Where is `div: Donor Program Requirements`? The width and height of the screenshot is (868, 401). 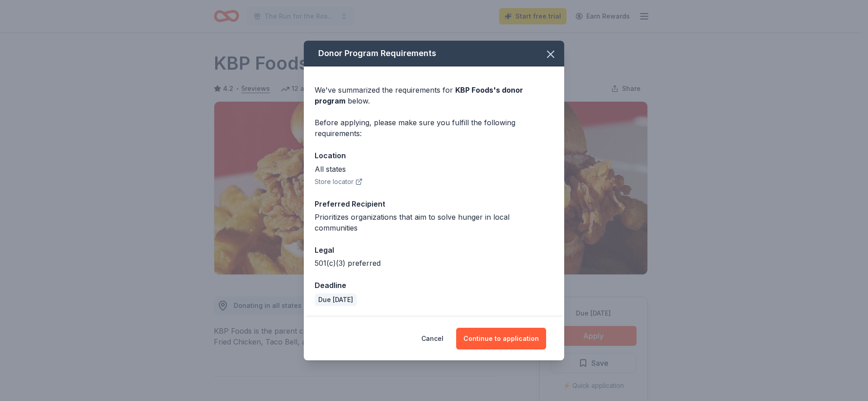
div: Donor Program Requirements is located at coordinates (434, 53).